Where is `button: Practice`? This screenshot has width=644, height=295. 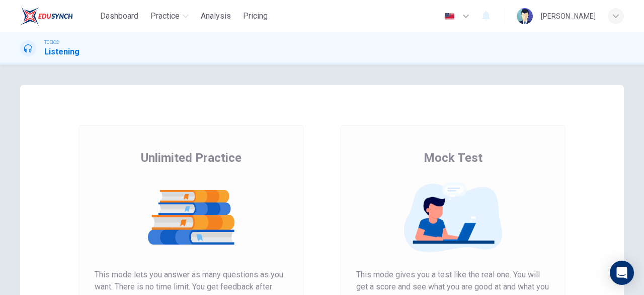
button: Practice is located at coordinates (170, 16).